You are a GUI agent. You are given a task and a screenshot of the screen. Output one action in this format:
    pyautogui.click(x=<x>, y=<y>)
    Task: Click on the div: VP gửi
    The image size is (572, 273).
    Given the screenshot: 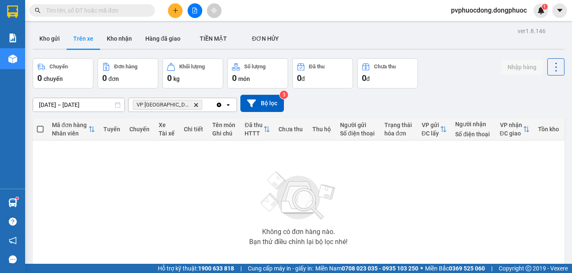 What is the action you would take?
    pyautogui.click(x=431, y=125)
    